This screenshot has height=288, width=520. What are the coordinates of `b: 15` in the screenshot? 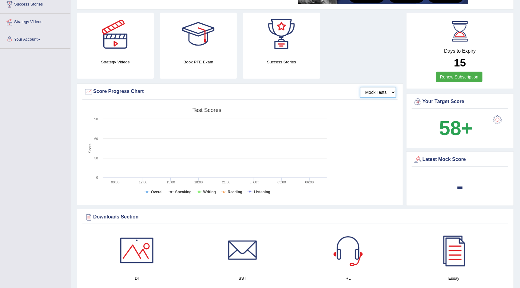 It's located at (459, 62).